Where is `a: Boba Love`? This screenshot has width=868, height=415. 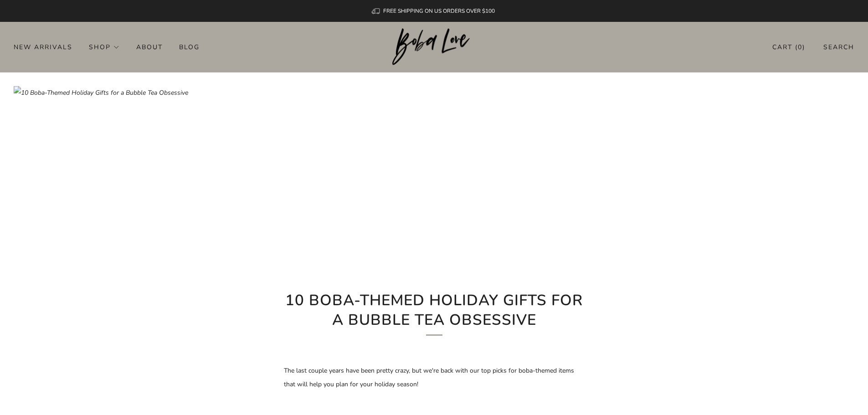
a: Boba Love is located at coordinates (434, 47).